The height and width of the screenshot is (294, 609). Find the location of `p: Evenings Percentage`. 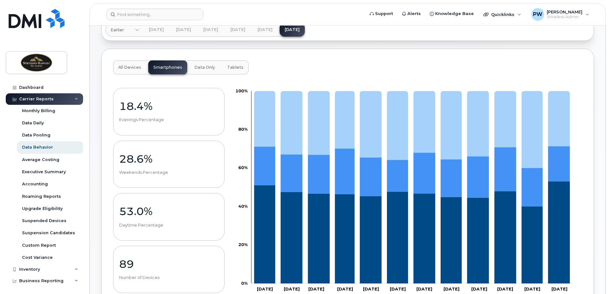

p: Evenings Percentage is located at coordinates (169, 120).